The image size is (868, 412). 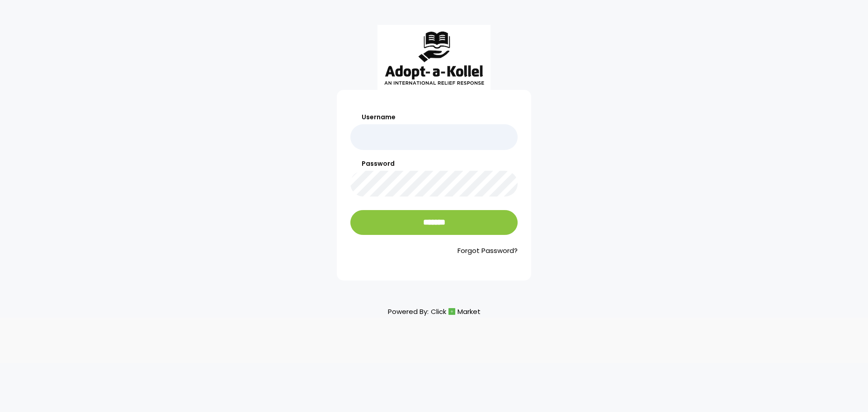 What do you see at coordinates (451, 312) in the screenshot?
I see `img: cm_icon.png` at bounding box center [451, 312].